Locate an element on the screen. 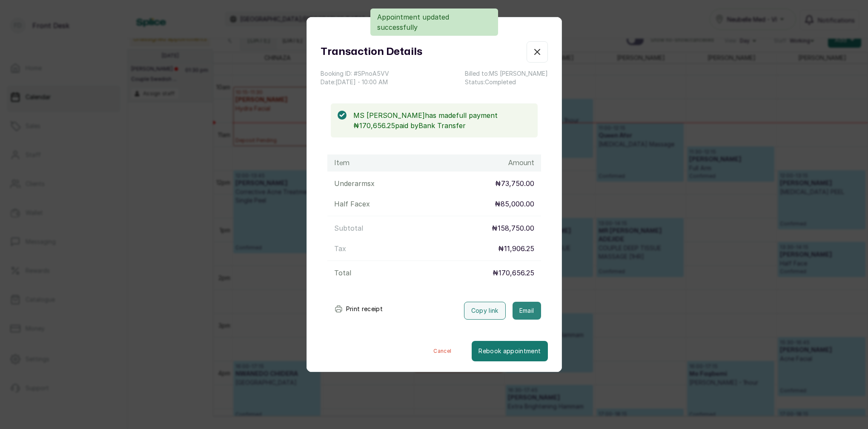 This screenshot has height=429, width=868. p: ₦170,656.25 is located at coordinates (513, 273).